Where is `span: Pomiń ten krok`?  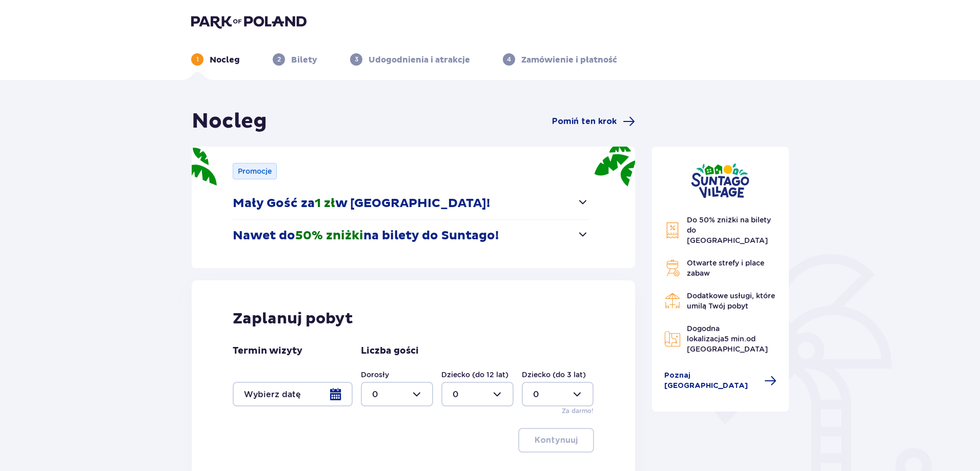 span: Pomiń ten krok is located at coordinates (584, 121).